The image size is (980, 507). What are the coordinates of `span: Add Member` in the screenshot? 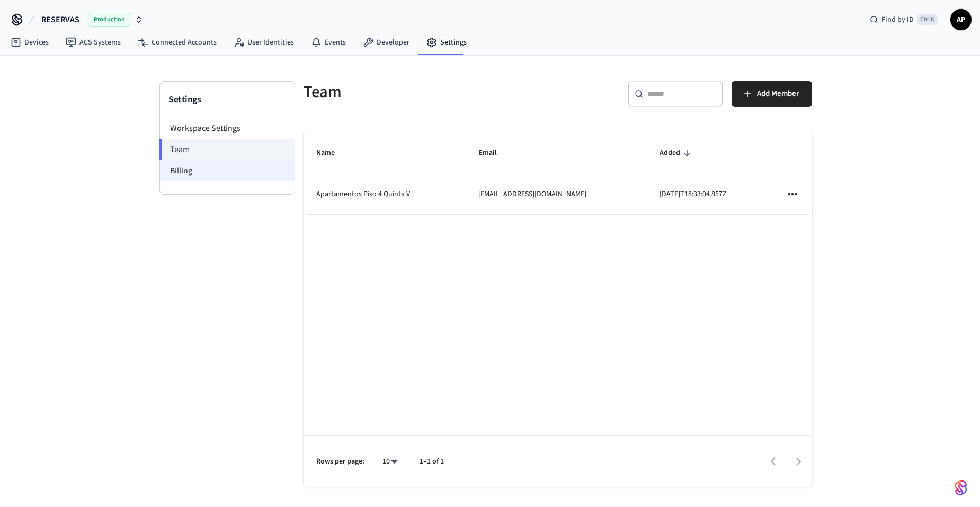 It's located at (778, 94).